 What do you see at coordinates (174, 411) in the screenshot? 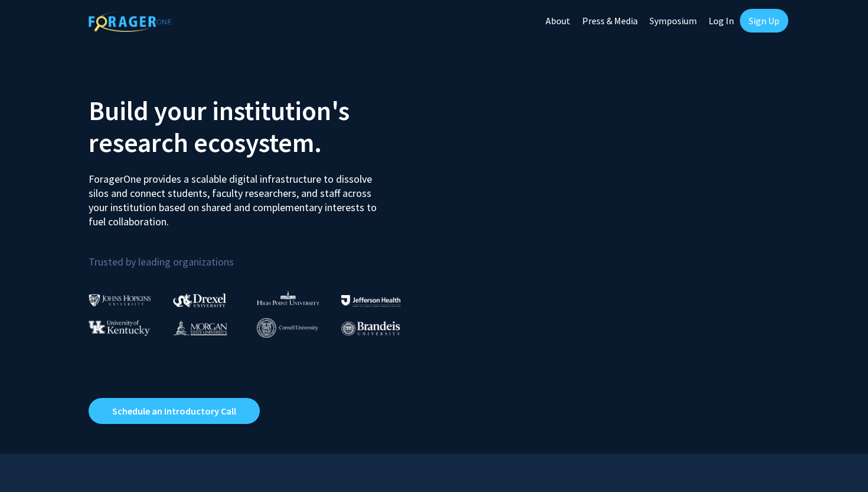
I see `a: Opens in a new tab` at bounding box center [174, 411].